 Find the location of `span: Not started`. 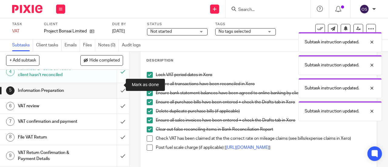

span: Not started is located at coordinates (161, 32).